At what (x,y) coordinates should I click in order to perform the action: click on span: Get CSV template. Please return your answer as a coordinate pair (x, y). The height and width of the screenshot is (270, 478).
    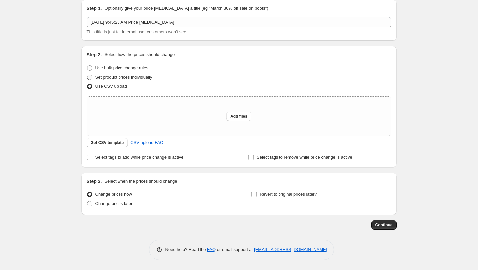
    Looking at the image, I should click on (107, 143).